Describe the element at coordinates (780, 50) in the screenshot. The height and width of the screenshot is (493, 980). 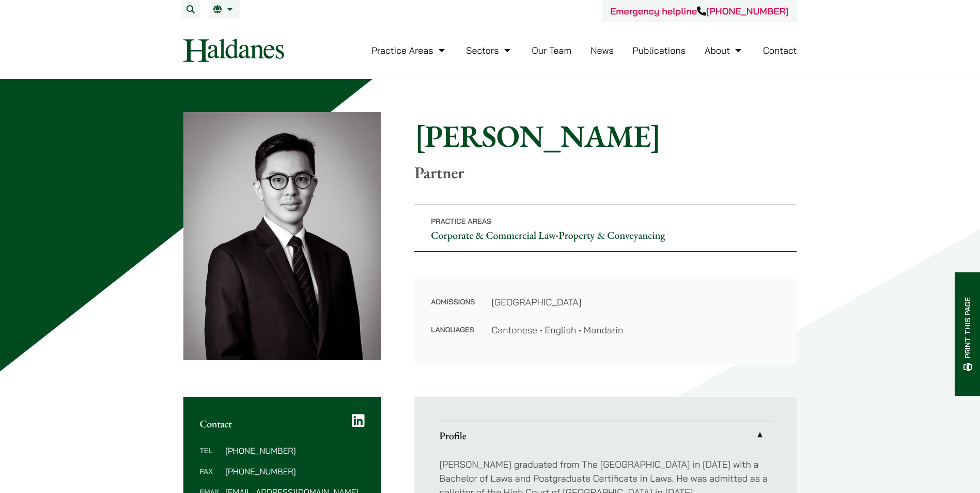
I see `a: Contact` at that location.